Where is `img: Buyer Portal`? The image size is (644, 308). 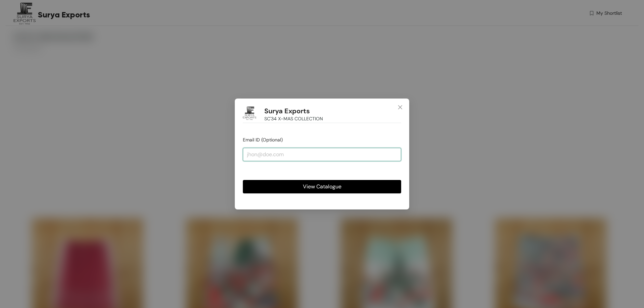
img: Buyer Portal is located at coordinates (250, 113).